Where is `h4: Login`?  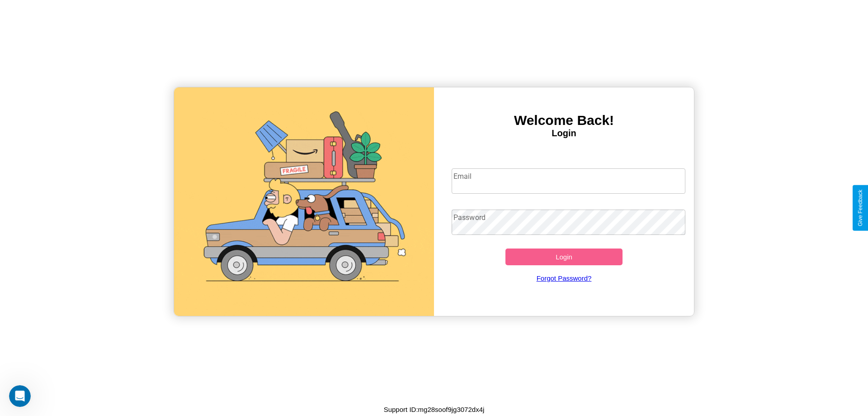
h4: Login is located at coordinates (563, 133).